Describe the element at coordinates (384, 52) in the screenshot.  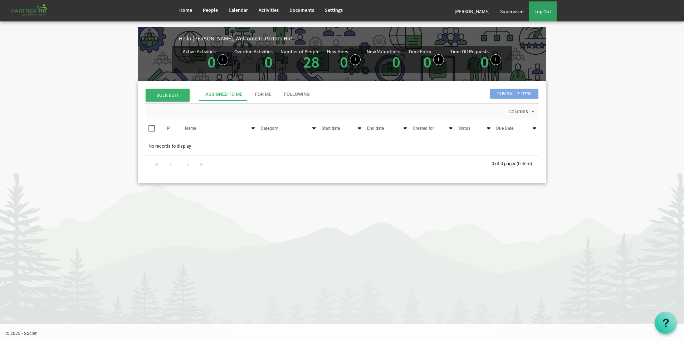
I see `div: New Volunteers` at that location.